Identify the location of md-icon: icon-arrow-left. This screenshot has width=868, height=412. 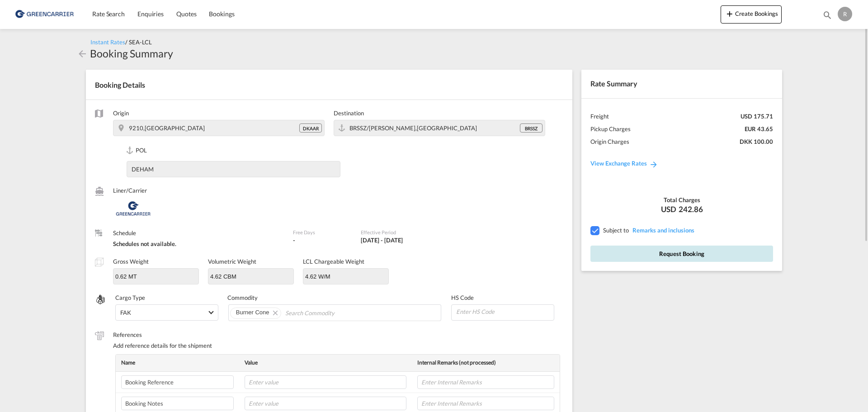
(82, 54).